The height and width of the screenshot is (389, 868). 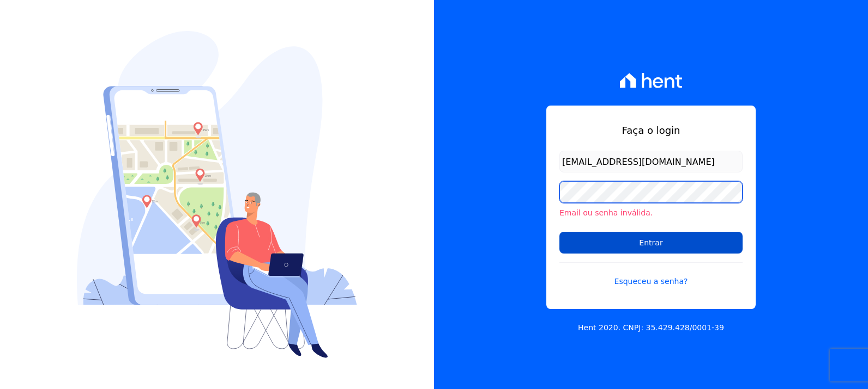 I want to click on input: Entrar, so click(x=650, y=243).